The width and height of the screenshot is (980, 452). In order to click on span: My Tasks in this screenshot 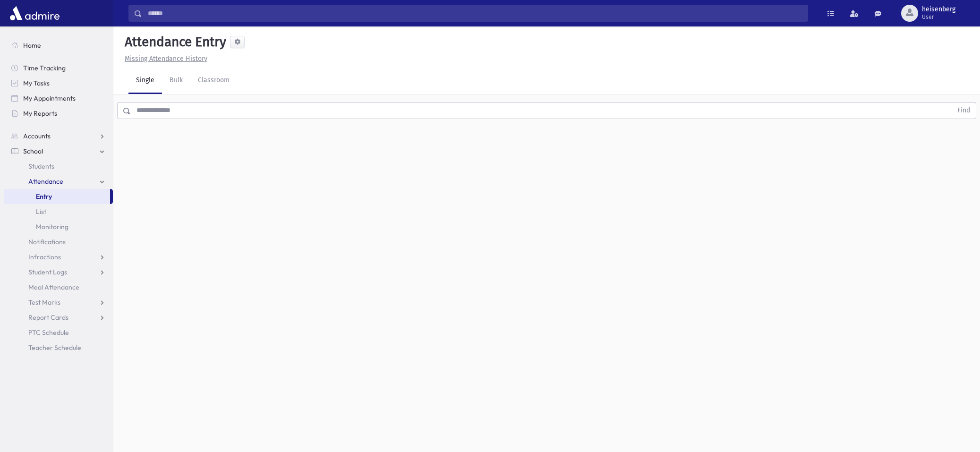, I will do `click(37, 83)`.